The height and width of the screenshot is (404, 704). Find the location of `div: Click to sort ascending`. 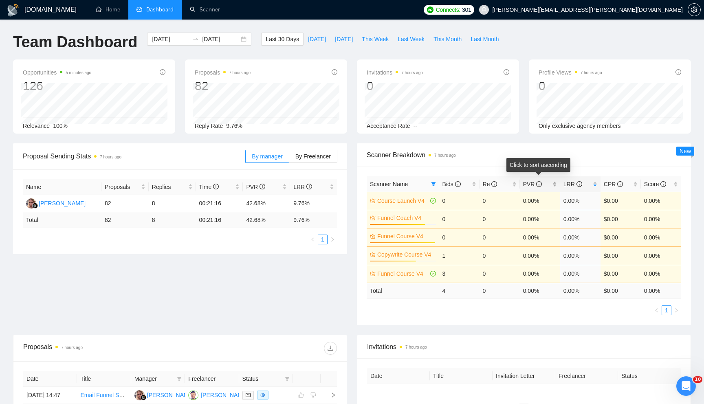

div: Click to sort ascending is located at coordinates (538, 165).